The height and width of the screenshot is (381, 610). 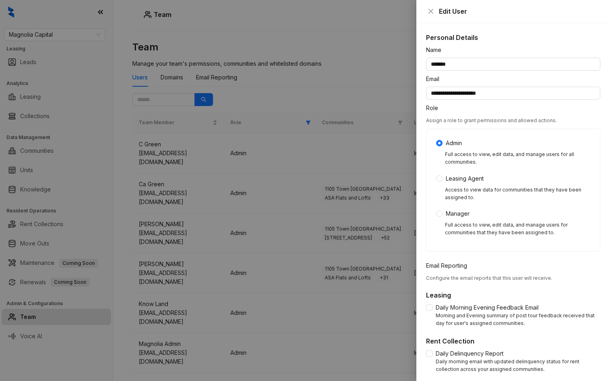 I want to click on div: Morning and Evening summary of post tour feedback received that day for user's assigned communities., so click(x=518, y=320).